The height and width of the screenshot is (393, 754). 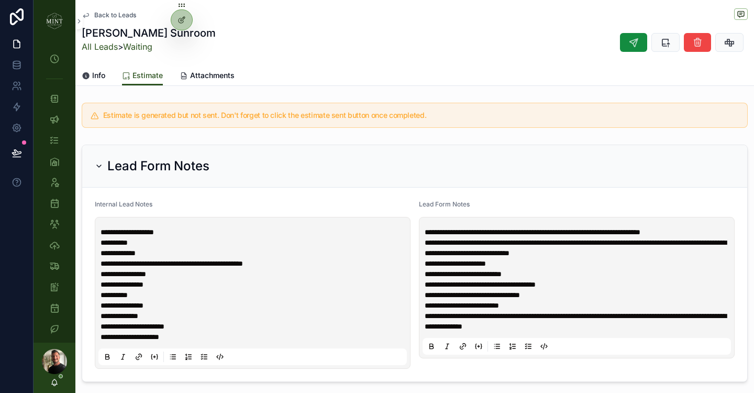 I want to click on h2: Lead Form Notes, so click(x=158, y=166).